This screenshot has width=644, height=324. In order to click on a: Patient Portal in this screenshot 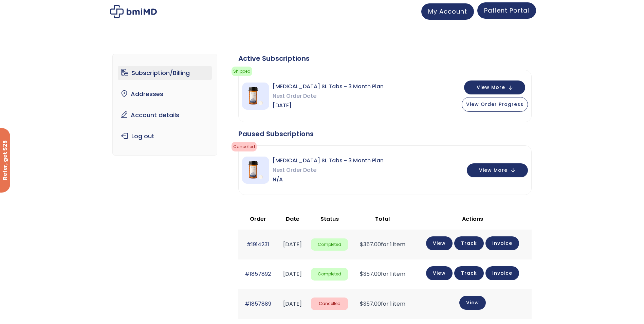, I will do `click(507, 10)`.